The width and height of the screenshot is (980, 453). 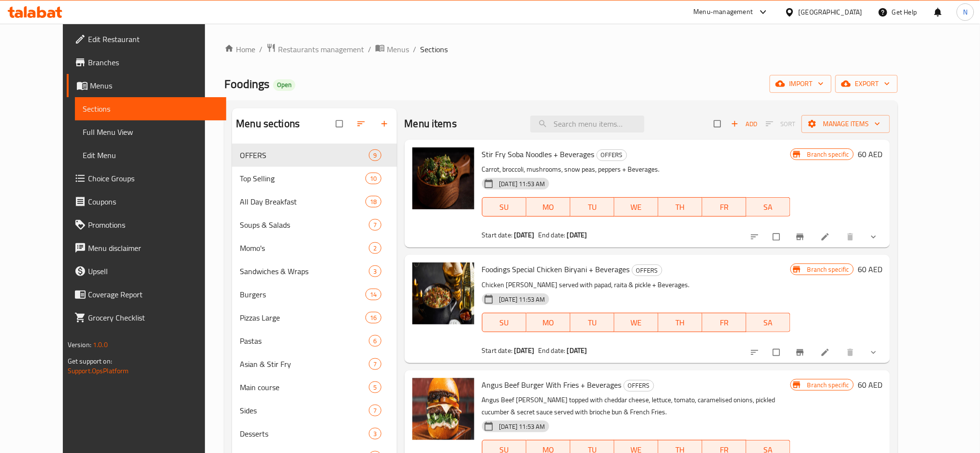 I want to click on div: Pizzas Large, so click(x=302, y=318).